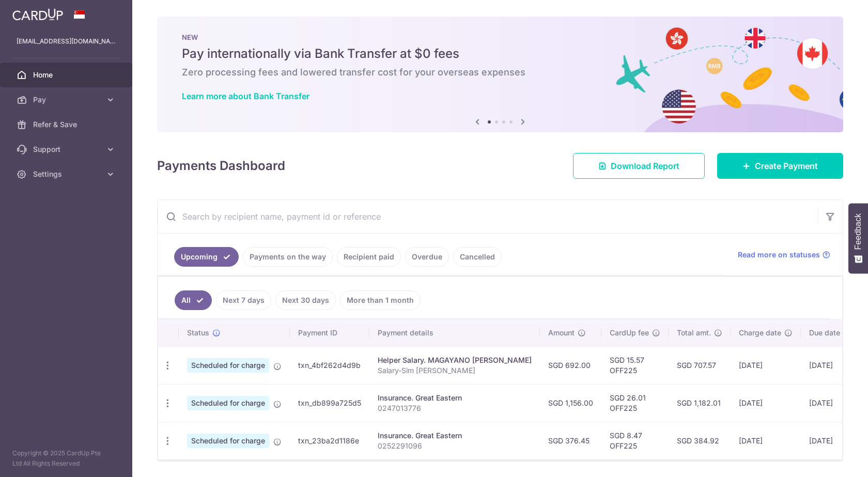  Describe the element at coordinates (700, 440) in the screenshot. I see `td: SGD 384.92` at that location.